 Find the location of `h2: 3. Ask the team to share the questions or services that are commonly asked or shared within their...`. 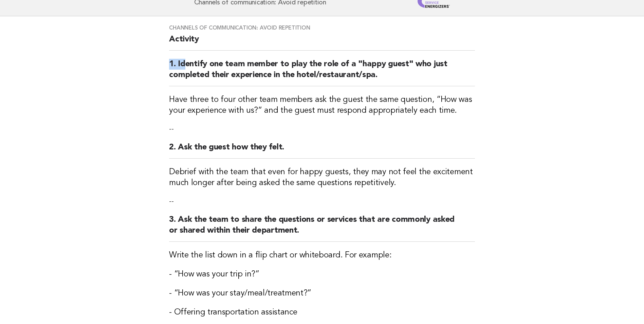

h2: 3. Ask the team to share the questions or services that are commonly asked or shared within their... is located at coordinates (322, 228).